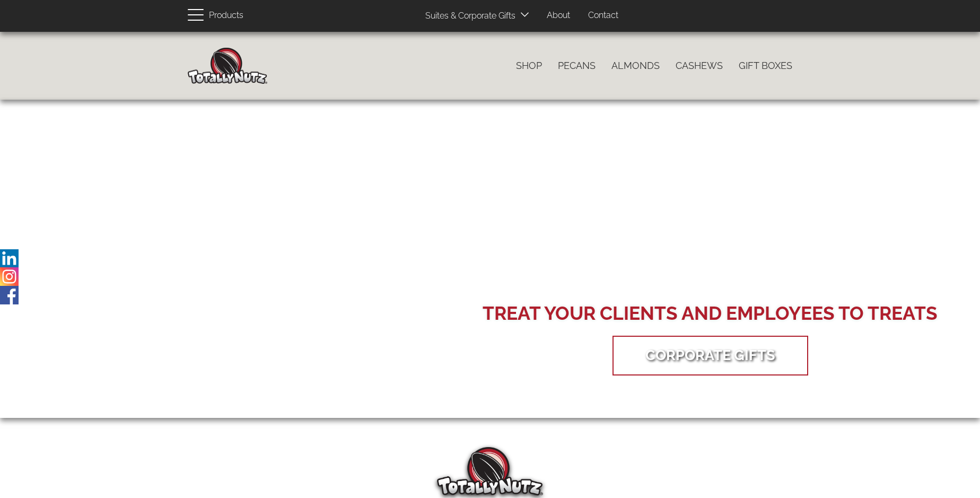 Image resolution: width=980 pixels, height=498 pixels. Describe the element at coordinates (577, 65) in the screenshot. I see `a: Pecans` at that location.